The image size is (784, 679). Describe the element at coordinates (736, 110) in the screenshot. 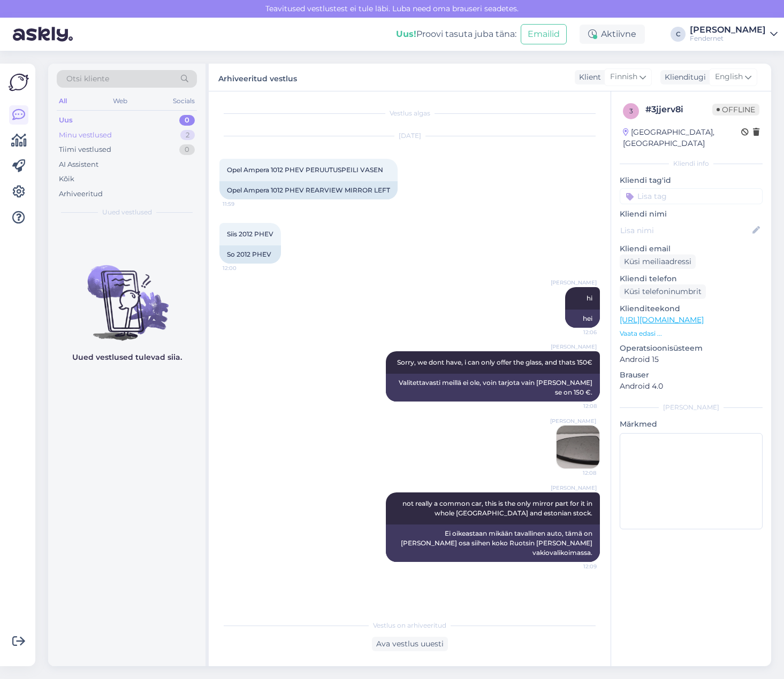

I see `span: Offline` at that location.